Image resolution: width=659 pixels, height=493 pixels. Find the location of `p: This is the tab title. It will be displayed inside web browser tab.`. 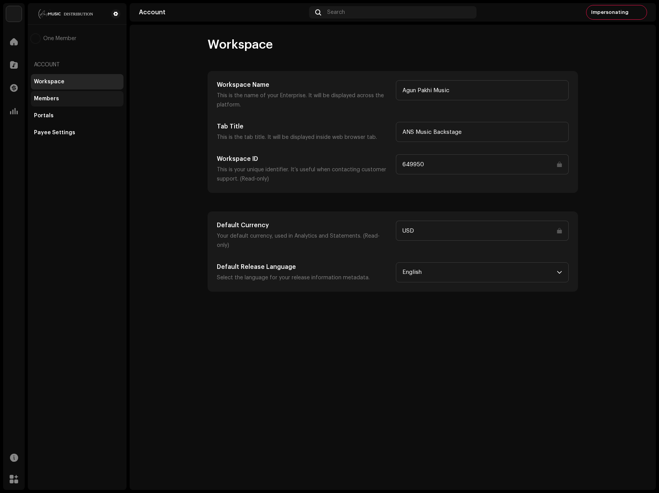

p: This is the tab title. It will be displayed inside web browser tab. is located at coordinates (303, 137).